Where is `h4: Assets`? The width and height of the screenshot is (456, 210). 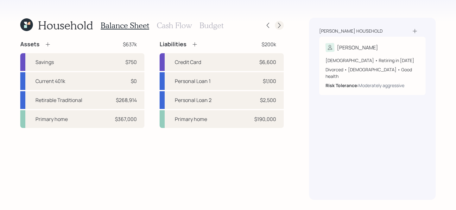
h4: Assets is located at coordinates (30, 44).